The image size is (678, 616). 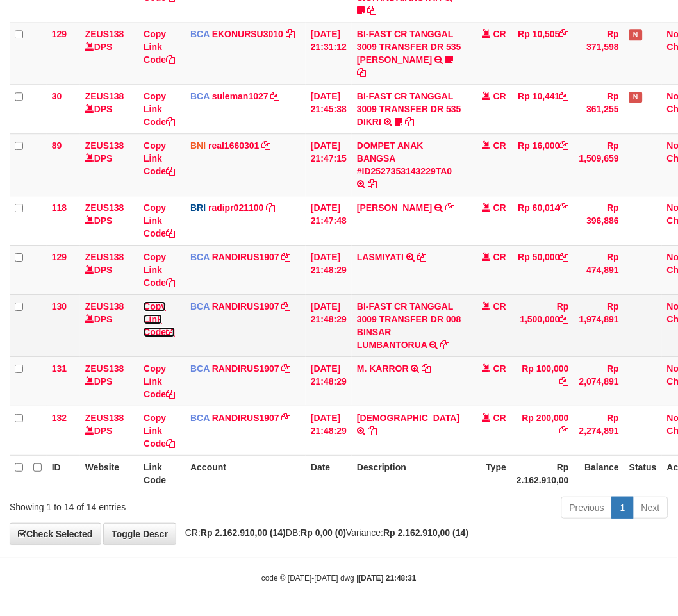 What do you see at coordinates (410, 473) in the screenshot?
I see `th: Description` at bounding box center [410, 473].